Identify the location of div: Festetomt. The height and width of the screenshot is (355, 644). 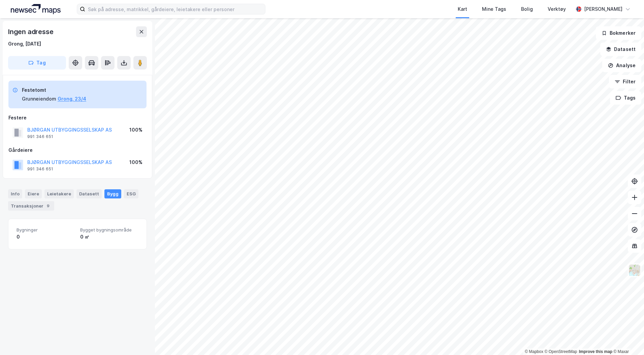
(54, 90).